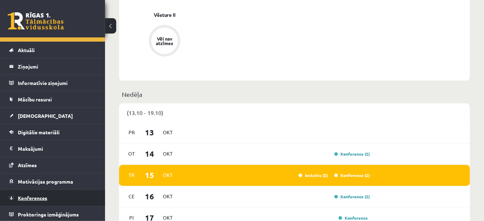 Image resolution: width=484 pixels, height=221 pixels. What do you see at coordinates (46, 182) in the screenshot?
I see `span: Motivācijas programma` at bounding box center [46, 182].